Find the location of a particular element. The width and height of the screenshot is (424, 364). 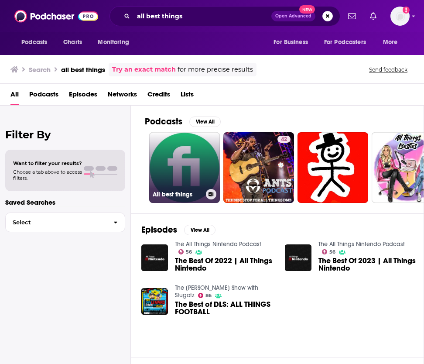

span: Want to filter your results? is located at coordinates (48, 163).